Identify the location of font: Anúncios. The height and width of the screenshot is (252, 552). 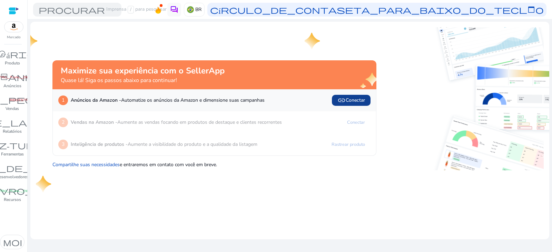
(12, 86).